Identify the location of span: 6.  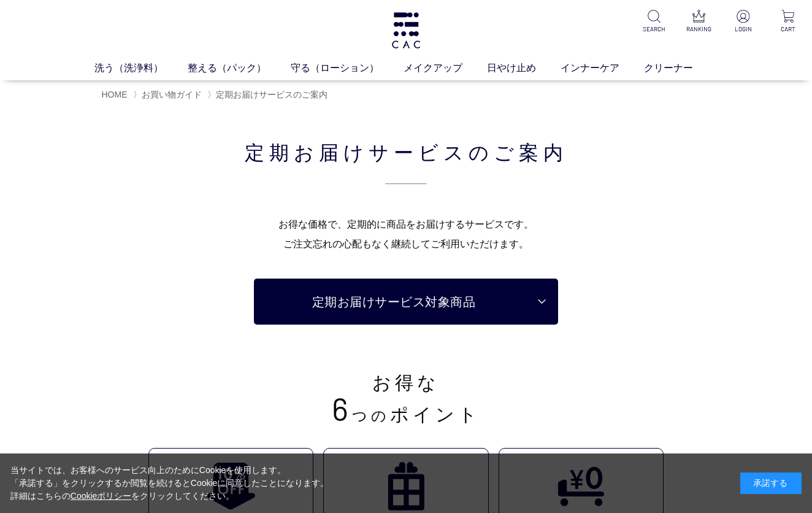
(342, 408).